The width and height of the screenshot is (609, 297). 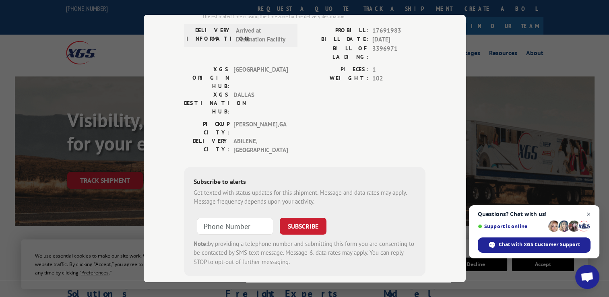 I want to click on strong: Note:, so click(x=200, y=243).